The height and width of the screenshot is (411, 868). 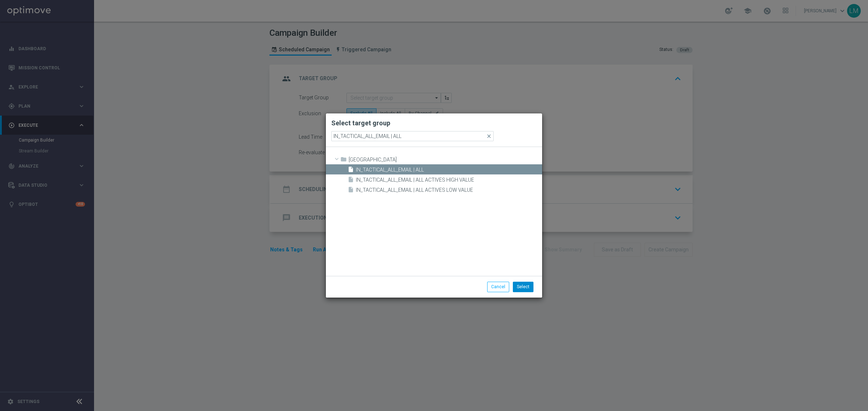 I want to click on span: IN_TACTICAL_ALL_EMAIL | ALL ACTIVES LOW VALUE, so click(x=448, y=190).